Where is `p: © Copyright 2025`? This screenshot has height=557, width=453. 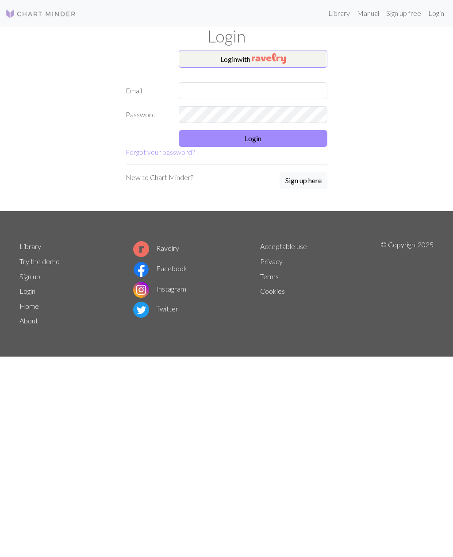 p: © Copyright 2025 is located at coordinates (407, 284).